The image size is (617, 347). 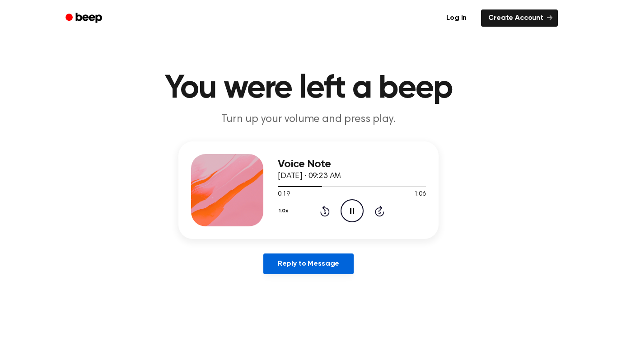 What do you see at coordinates (85, 18) in the screenshot?
I see `a: Beep` at bounding box center [85, 18].